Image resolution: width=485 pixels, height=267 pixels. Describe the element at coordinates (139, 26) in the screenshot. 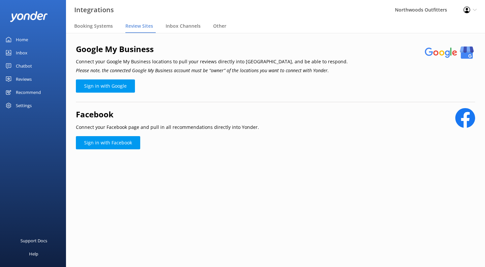

I see `span: Review Sites` at that location.